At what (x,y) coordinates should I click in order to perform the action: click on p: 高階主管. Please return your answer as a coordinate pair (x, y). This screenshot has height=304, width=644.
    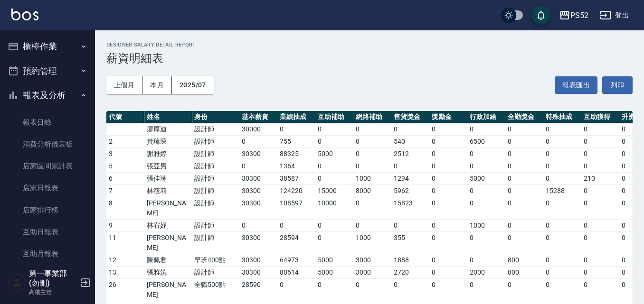
    Looking at the image, I should click on (53, 292).